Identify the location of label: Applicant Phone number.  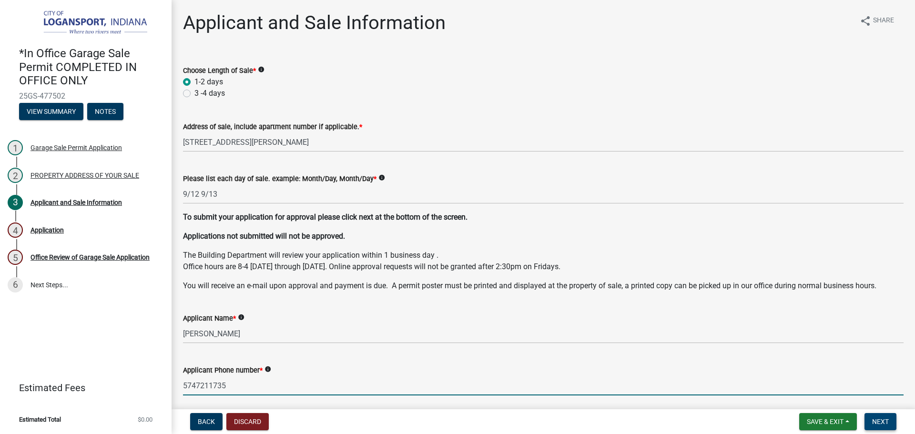
(223, 371).